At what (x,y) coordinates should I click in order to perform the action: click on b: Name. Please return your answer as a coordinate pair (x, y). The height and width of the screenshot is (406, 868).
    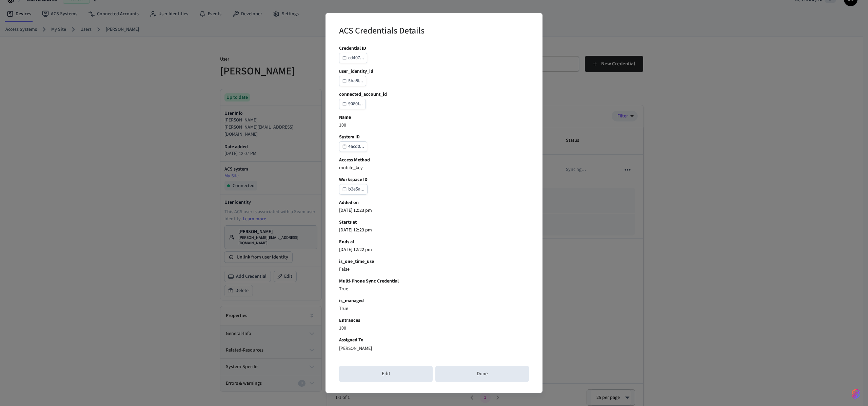
    Looking at the image, I should click on (434, 117).